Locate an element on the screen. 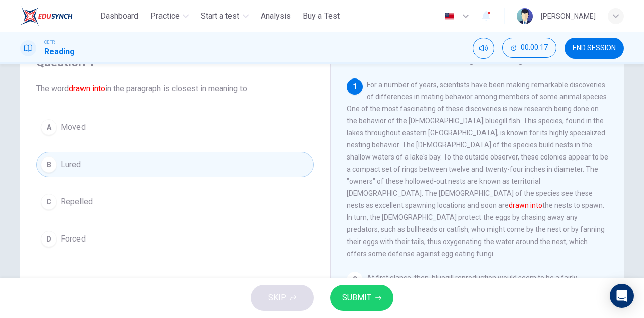 The height and width of the screenshot is (318, 644). span: Forced is located at coordinates (73, 239).